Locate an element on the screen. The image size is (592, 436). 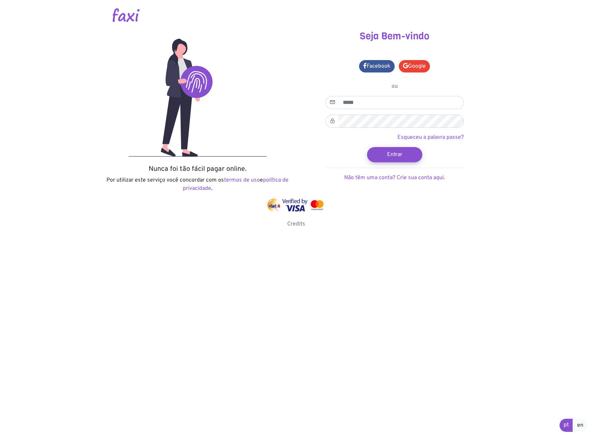
a: Google is located at coordinates (414, 66).